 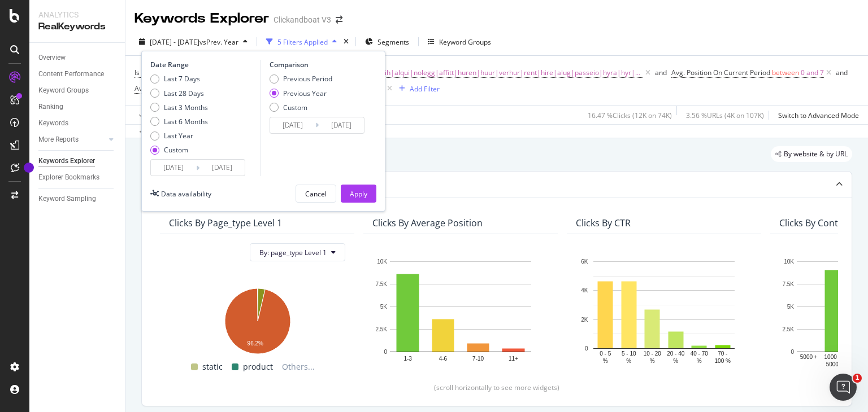 I want to click on text: 5000, so click(x=832, y=364).